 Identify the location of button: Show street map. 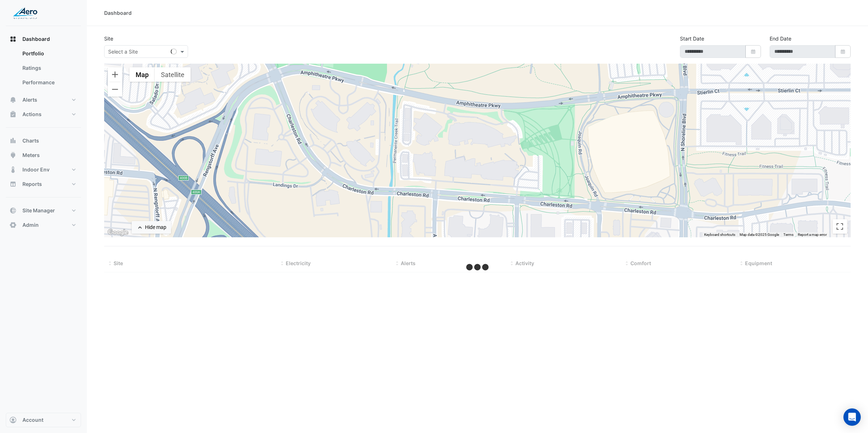
(142, 75).